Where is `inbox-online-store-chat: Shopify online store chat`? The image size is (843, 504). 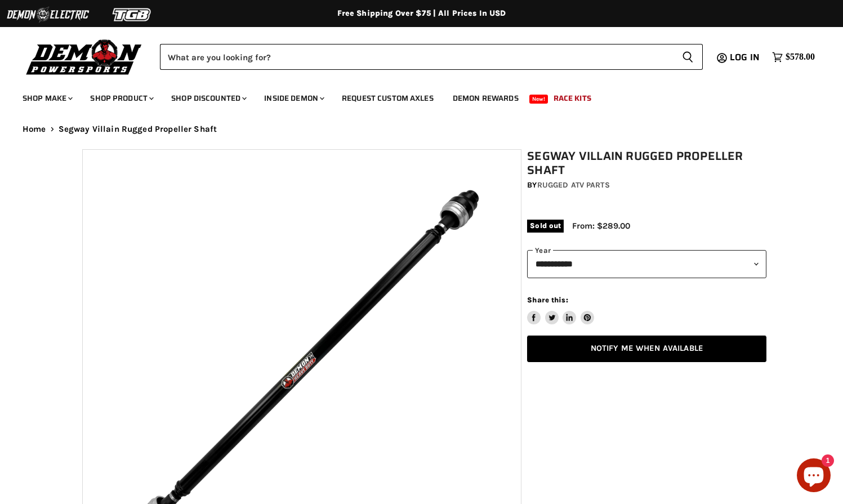
inbox-online-store-chat: Shopify online store chat is located at coordinates (814, 476).